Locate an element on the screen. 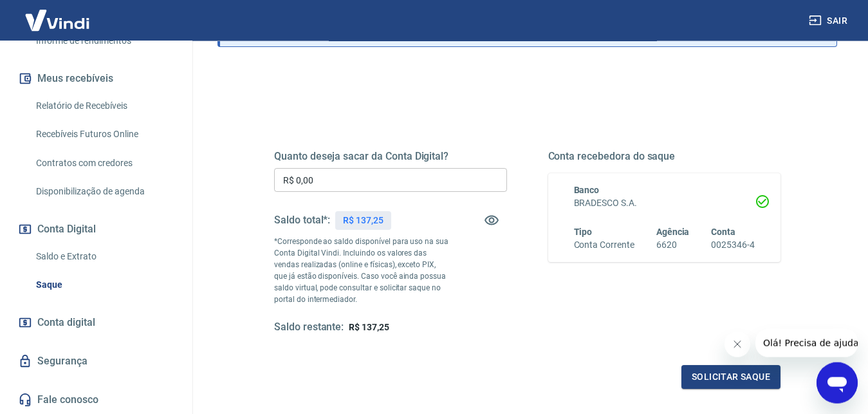 The height and width of the screenshot is (414, 868). a: Segurança is located at coordinates (96, 362).